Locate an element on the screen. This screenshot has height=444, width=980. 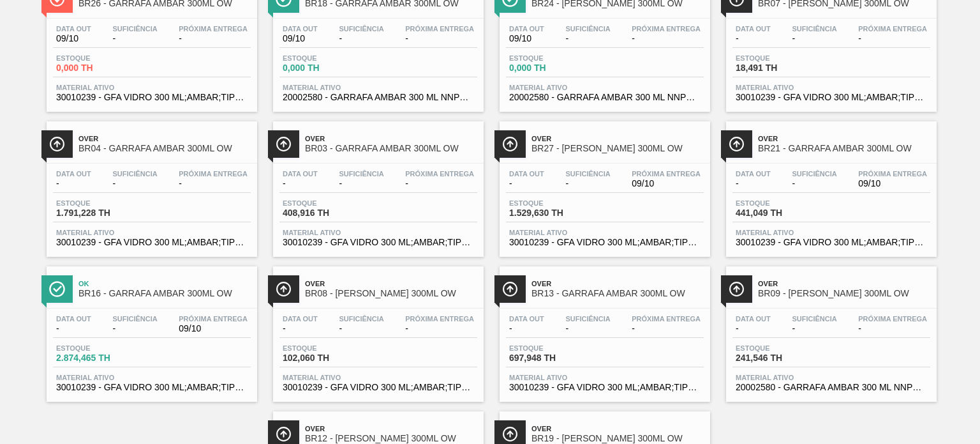
span: 697,948 TH is located at coordinates (554, 358).